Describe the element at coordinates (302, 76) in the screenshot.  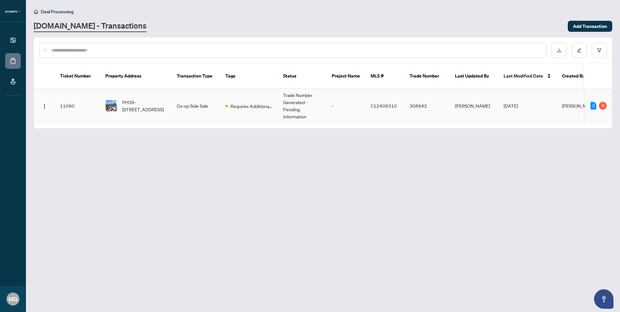
I see `th: Status` at that location.